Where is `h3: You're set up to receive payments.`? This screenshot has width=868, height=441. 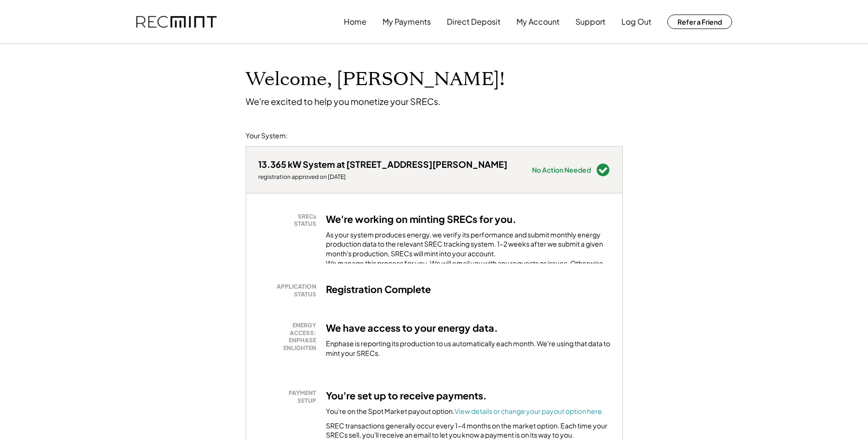
h3: You're set up to receive payments. is located at coordinates (406, 396).